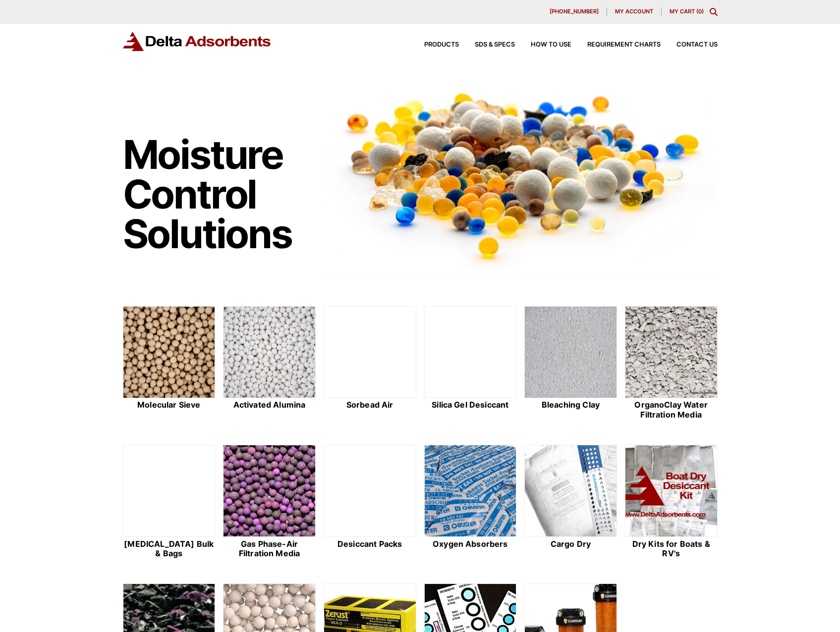  I want to click on h2: Activated Alumina, so click(269, 405).